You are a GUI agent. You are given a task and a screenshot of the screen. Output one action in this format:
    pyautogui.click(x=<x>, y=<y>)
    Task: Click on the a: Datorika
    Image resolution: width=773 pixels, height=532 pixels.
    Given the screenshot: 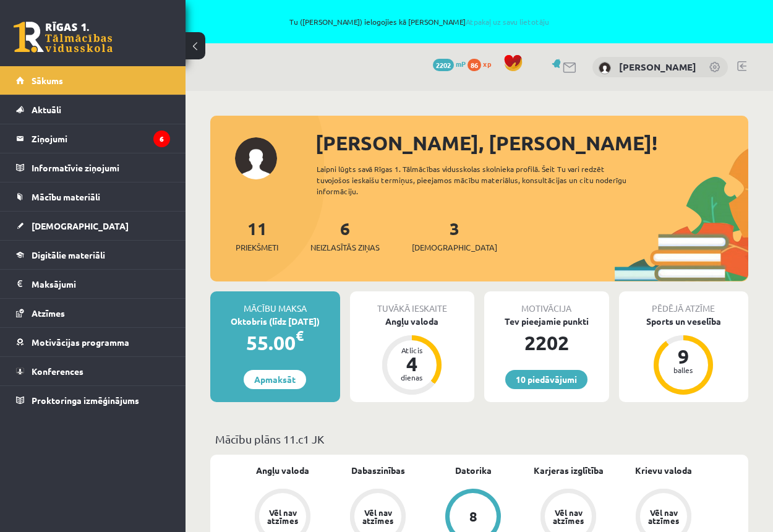 What is the action you would take?
    pyautogui.click(x=473, y=470)
    